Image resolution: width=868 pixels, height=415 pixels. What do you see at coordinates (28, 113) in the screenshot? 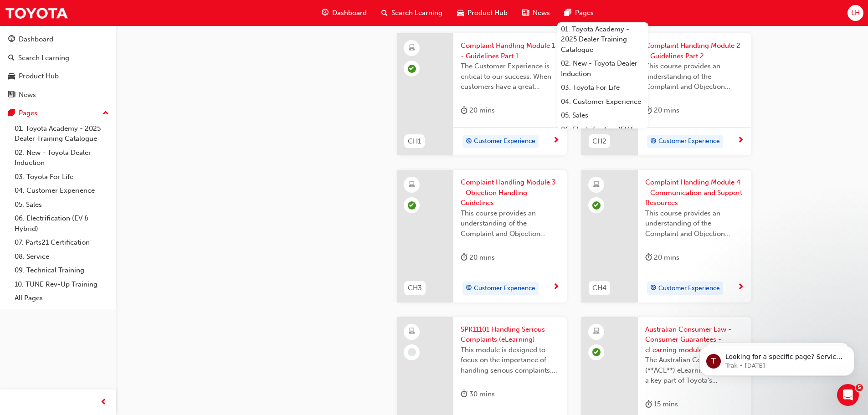
I see `div: Pages` at bounding box center [28, 113].